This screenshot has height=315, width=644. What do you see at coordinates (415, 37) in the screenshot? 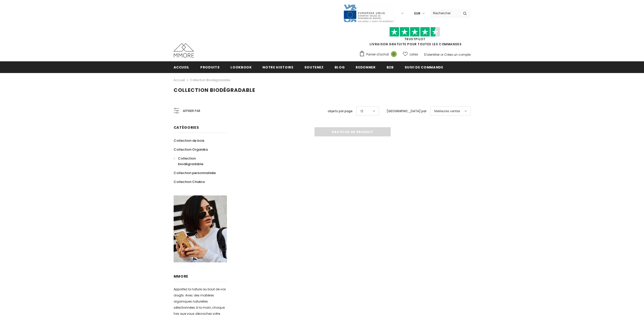
I see `span: LIVRAISON GRATUITE POUR TOUTES LES COMMANDES` at bounding box center [415, 37].